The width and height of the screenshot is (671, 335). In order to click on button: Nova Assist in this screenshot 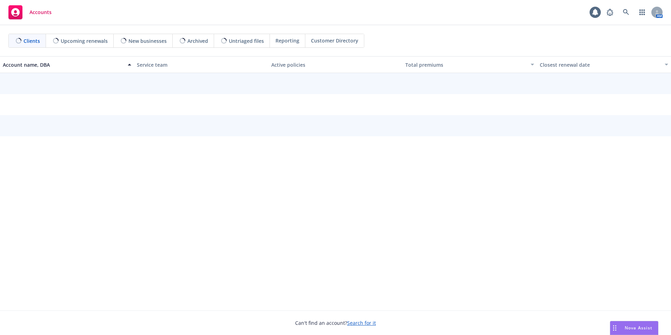, I will do `click(634, 328)`.